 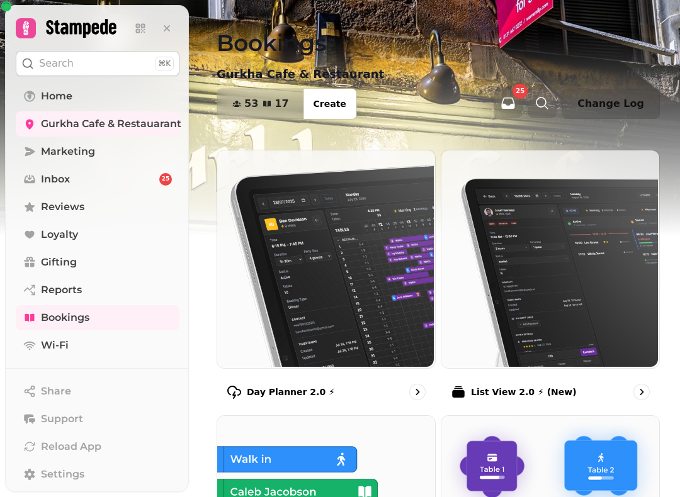 What do you see at coordinates (325, 258) in the screenshot?
I see `img: Day Planner 2.0 ⚡` at bounding box center [325, 258].